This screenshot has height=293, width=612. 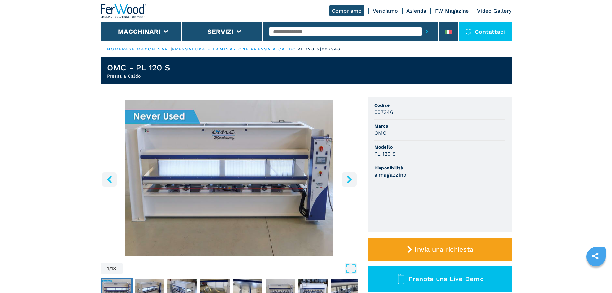 I want to click on span: Prenota una Live Demo, so click(x=447, y=279).